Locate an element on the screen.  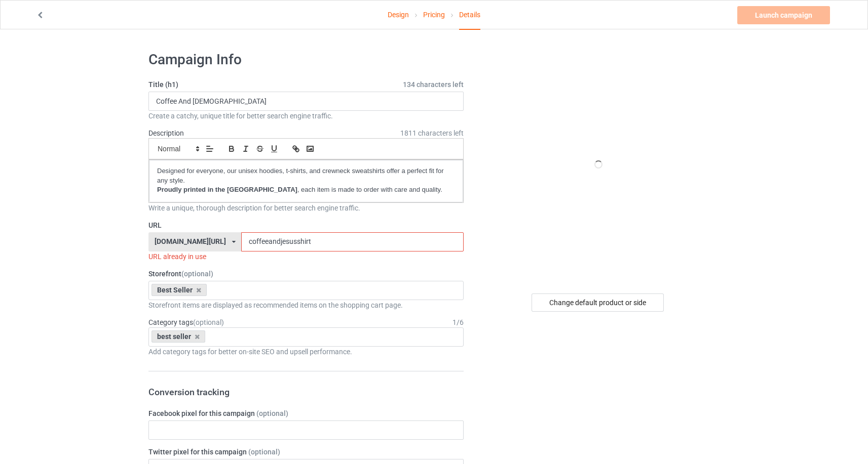
div: Change default product or side is located at coordinates (598, 303).